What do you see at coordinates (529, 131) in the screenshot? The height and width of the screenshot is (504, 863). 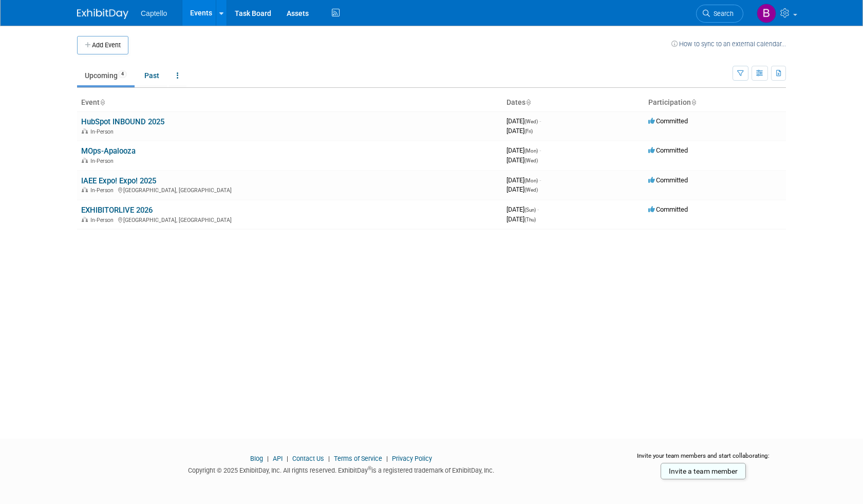 I see `span: (Fri)` at bounding box center [529, 131].